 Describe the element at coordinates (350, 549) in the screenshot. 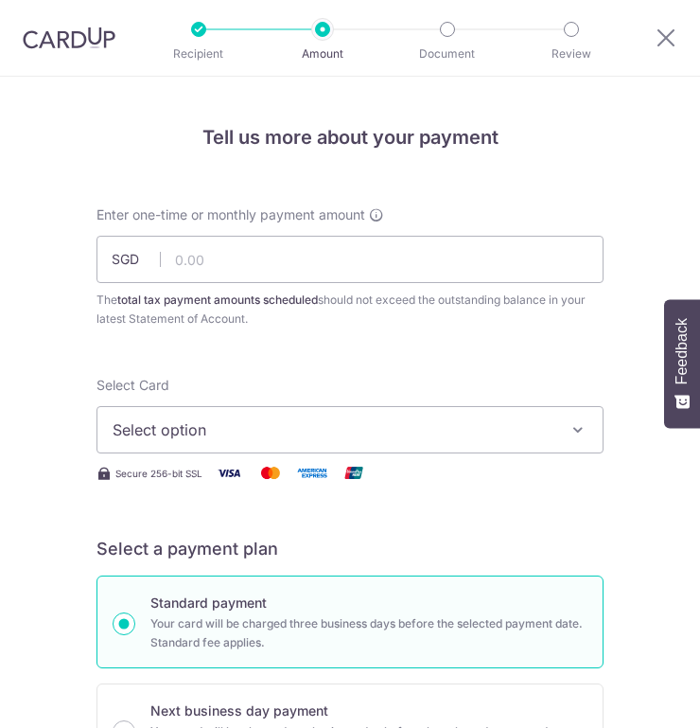

I see `h5: Select a payment plan` at that location.